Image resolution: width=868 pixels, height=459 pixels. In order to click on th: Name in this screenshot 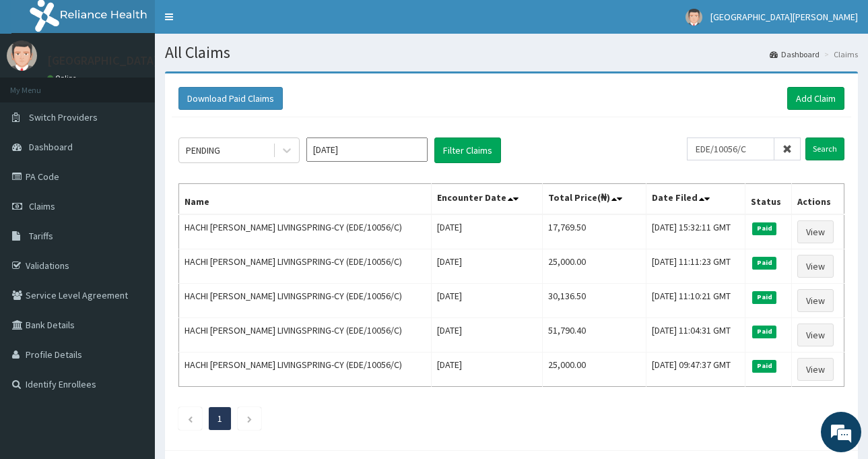, I will do `click(305, 200)`.